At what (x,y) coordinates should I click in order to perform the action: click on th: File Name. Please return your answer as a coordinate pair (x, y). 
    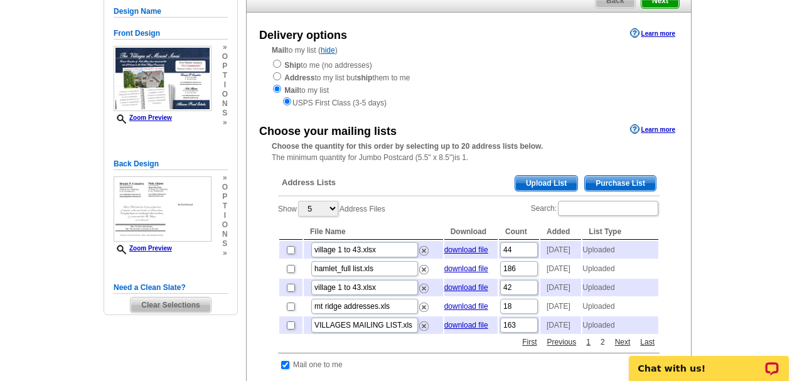
    Looking at the image, I should click on (374, 232).